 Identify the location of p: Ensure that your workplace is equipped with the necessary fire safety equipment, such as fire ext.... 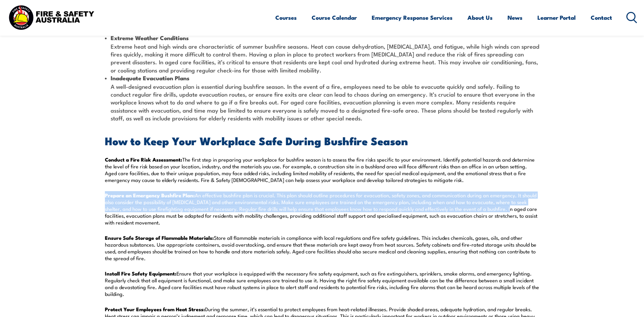
(322, 283).